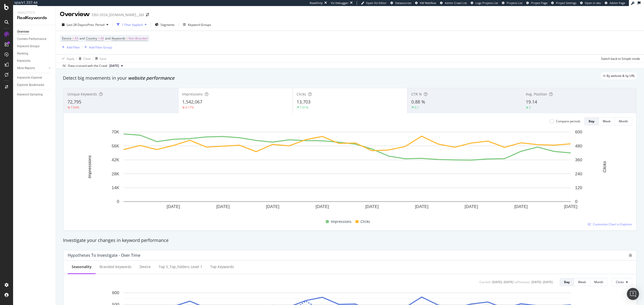 The image size is (644, 305). I want to click on span: Project Settings, so click(566, 3).